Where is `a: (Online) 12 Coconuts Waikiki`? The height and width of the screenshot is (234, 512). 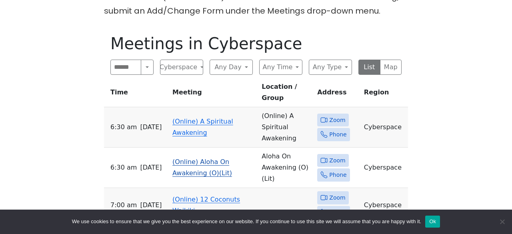
a: (Online) 12 Coconuts Waikiki is located at coordinates (206, 205).